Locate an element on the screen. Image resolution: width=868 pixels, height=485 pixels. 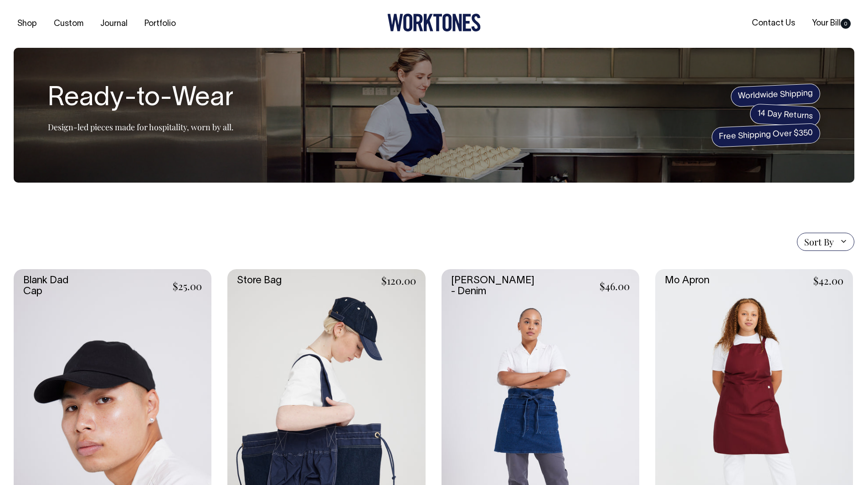
span: Free Shipping Over $350 is located at coordinates (766, 135).